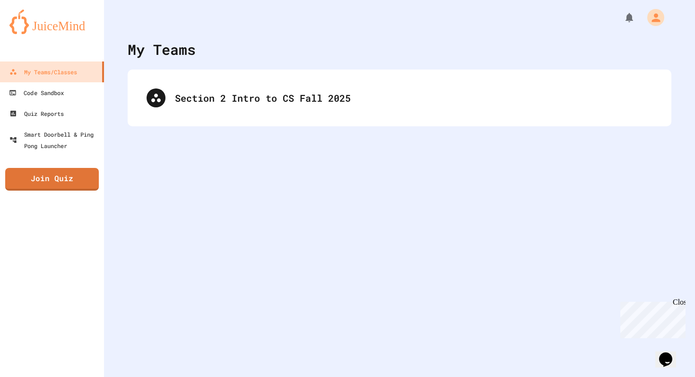  Describe the element at coordinates (43, 72) in the screenshot. I see `div: My Teams/Classes` at that location.